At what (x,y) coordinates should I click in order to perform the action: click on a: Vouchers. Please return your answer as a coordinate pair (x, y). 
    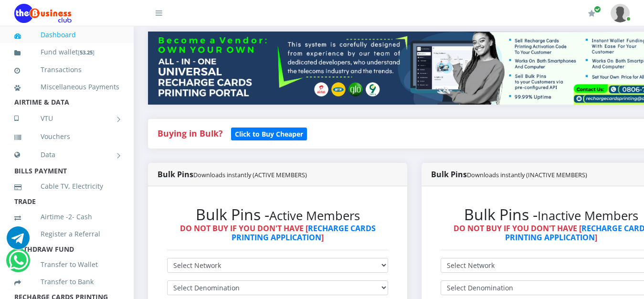
    Looking at the image, I should click on (67, 137).